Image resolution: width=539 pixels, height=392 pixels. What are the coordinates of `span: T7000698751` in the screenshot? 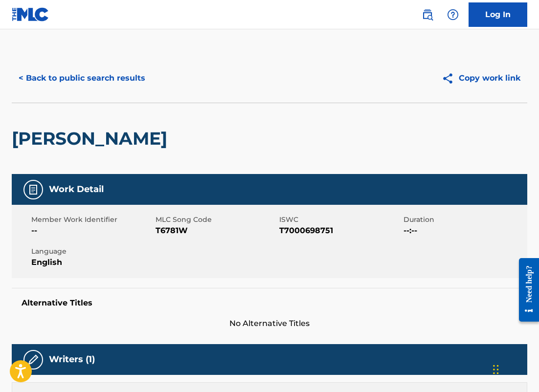 It's located at (340, 231).